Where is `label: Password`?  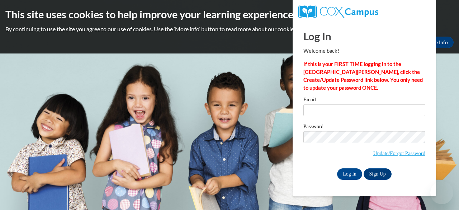
label: Password is located at coordinates (364, 127).